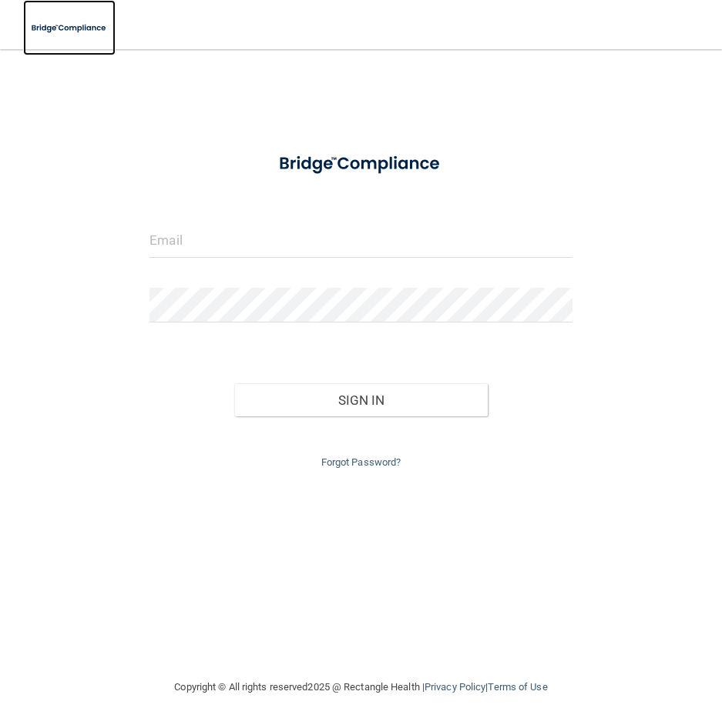  Describe the element at coordinates (360, 401) in the screenshot. I see `button: Sign In` at that location.